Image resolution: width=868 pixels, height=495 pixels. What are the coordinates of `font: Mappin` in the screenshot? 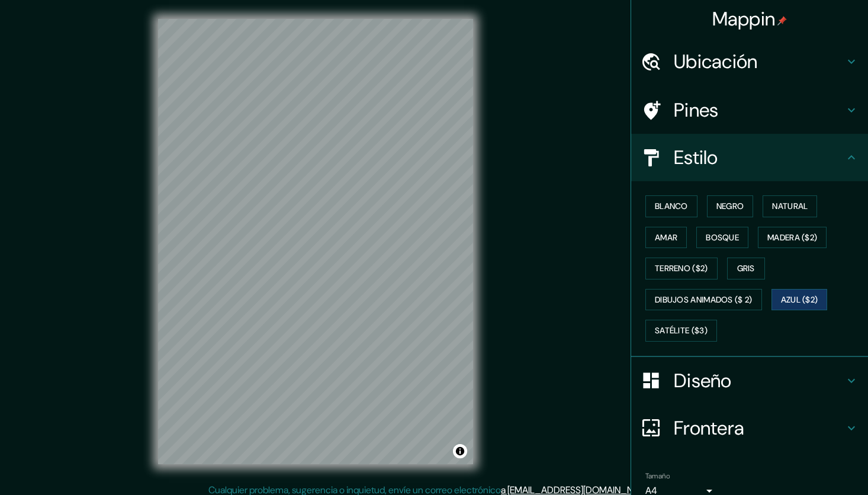 It's located at (744, 19).